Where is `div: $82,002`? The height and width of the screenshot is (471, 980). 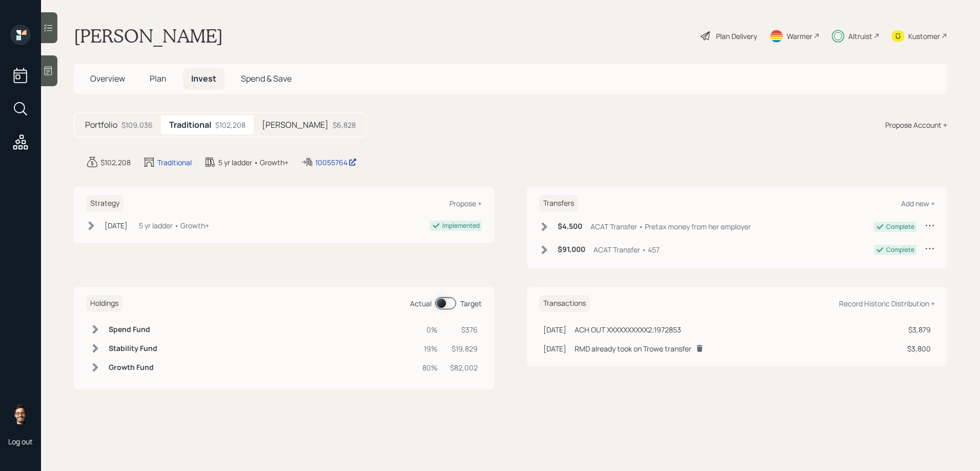 div: $82,002 is located at coordinates (464, 367).